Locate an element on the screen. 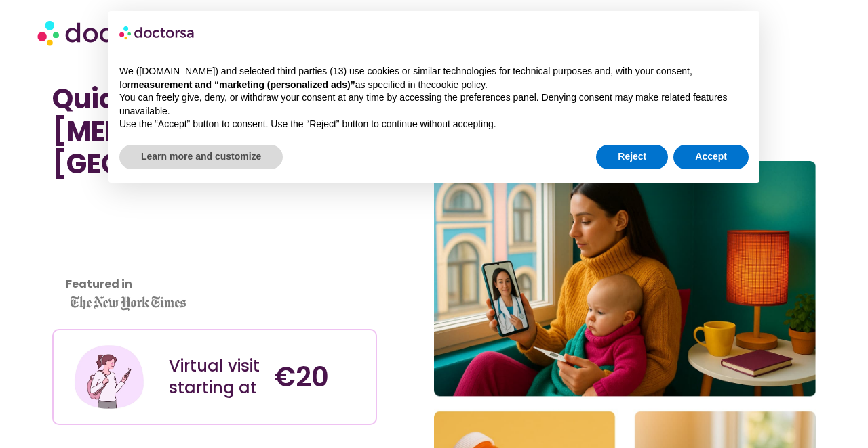 The height and width of the screenshot is (448, 868). button: Accept is located at coordinates (710, 157).